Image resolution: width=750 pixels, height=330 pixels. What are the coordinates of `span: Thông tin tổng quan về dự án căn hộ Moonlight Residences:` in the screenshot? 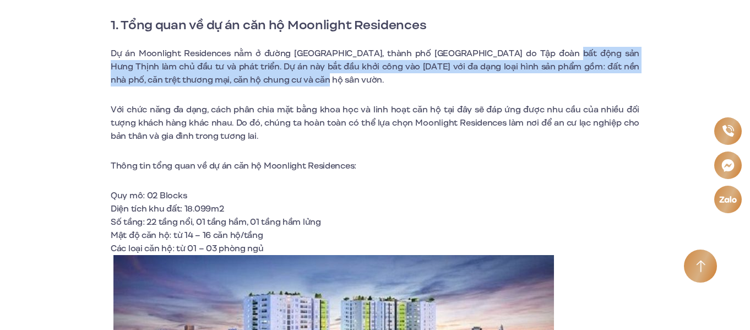 It's located at (234, 166).